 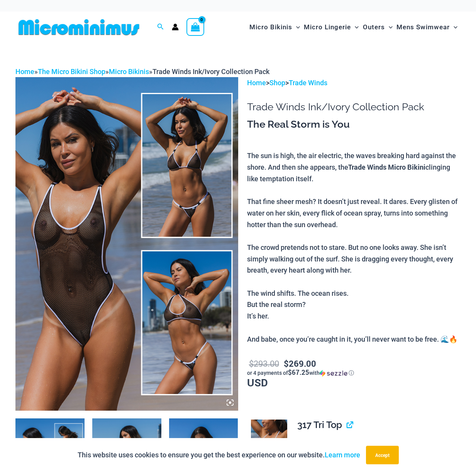 I want to click on bdi: 293.00, so click(x=264, y=364).